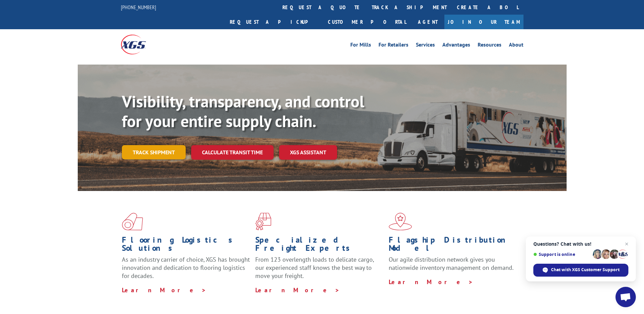 This screenshot has height=314, width=644. What do you see at coordinates (186, 246) in the screenshot?
I see `h1: Flooring Logistics Solutions` at bounding box center [186, 246].